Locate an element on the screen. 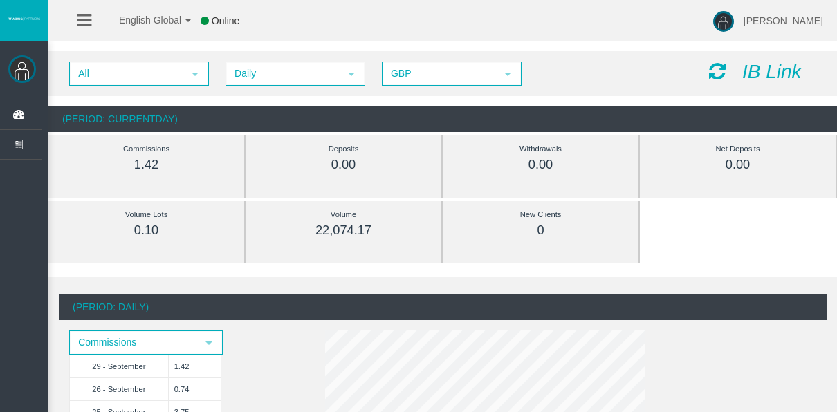 The height and width of the screenshot is (412, 837). td: 1.42 is located at coordinates (194, 366).